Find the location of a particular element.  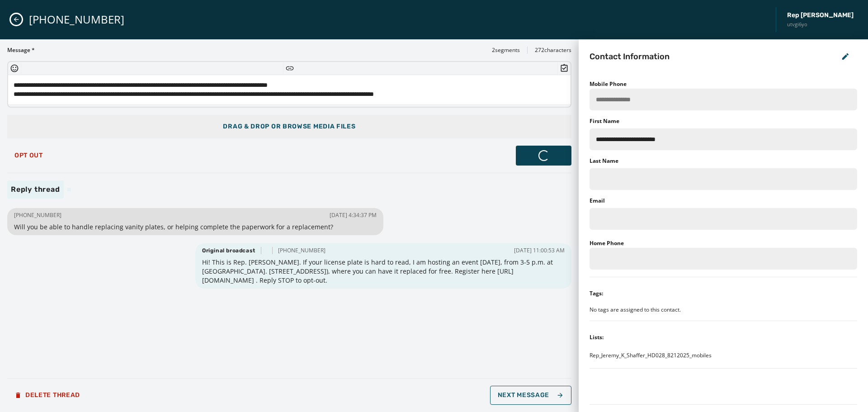

span: Drag & Drop or browse media files is located at coordinates (289, 127).